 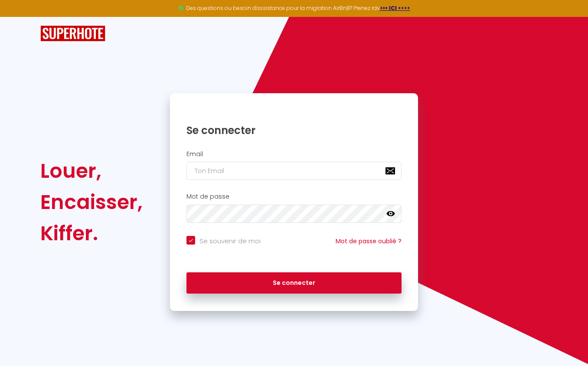 I want to click on strong: >>> ICI <<<<, so click(x=395, y=8).